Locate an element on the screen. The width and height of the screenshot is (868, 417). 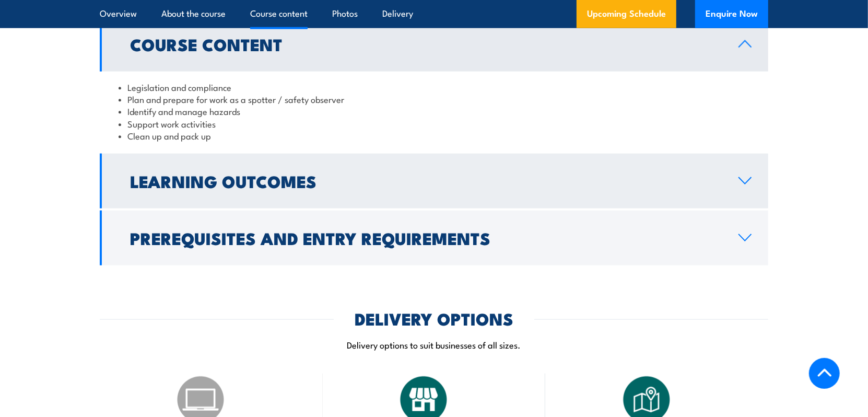
li: Support work activities is located at coordinates (434, 123).